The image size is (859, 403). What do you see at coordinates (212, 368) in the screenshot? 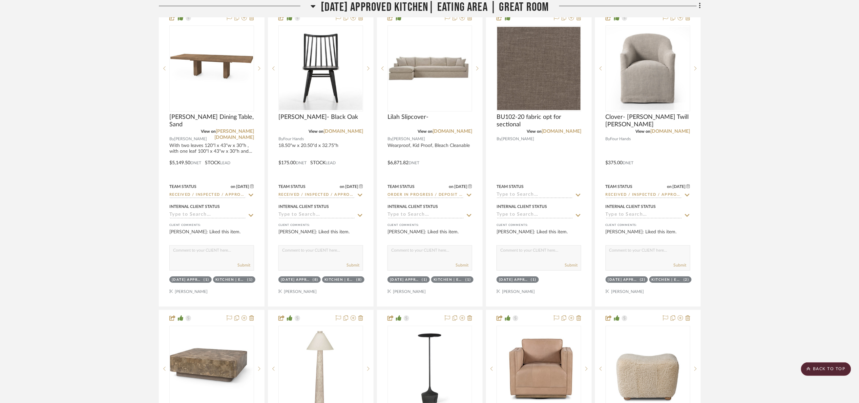
I see `img: Dakota Coffee Table Square, Mocha` at bounding box center [212, 368].